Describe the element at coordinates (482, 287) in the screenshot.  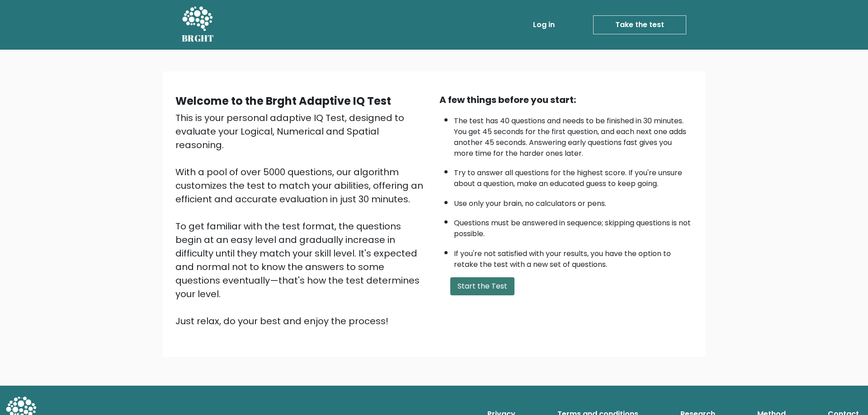
I see `button: Start the Test` at that location.